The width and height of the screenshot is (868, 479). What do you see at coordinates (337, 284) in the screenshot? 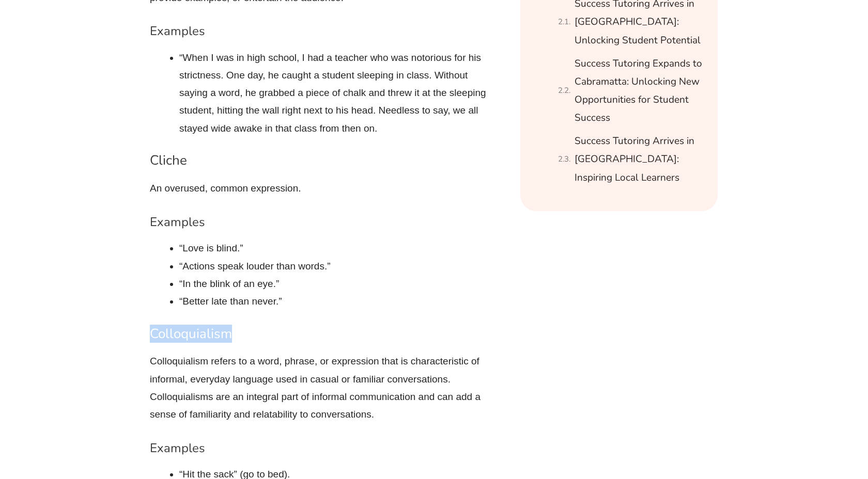
I see `li: “In the blink of an eye.”` at bounding box center [337, 284].